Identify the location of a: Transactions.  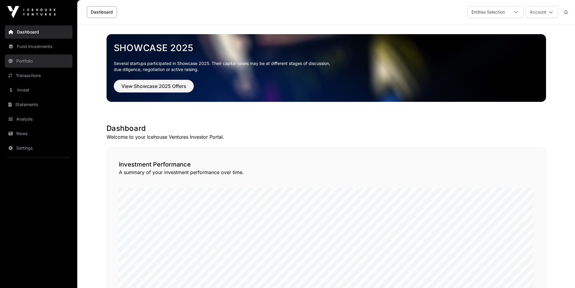
(39, 75).